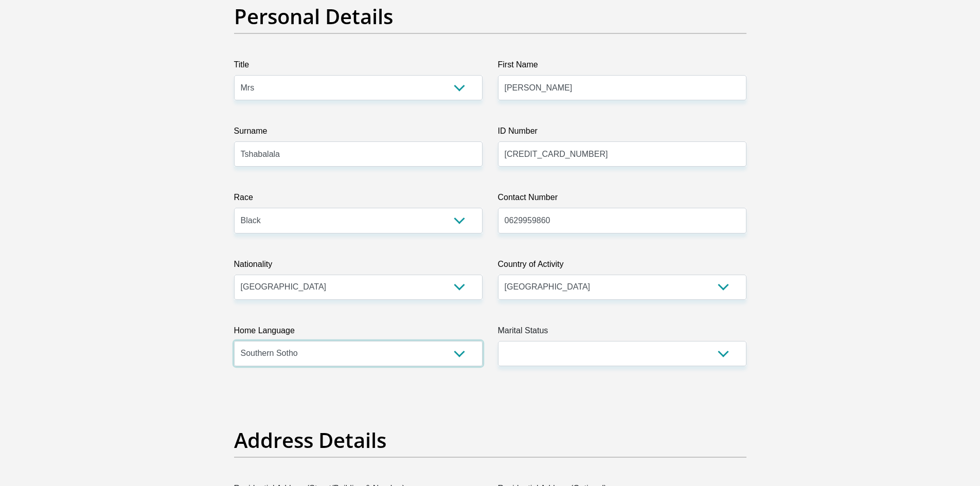 This screenshot has width=980, height=486. Describe the element at coordinates (358, 133) in the screenshot. I see `label: Surname` at that location.